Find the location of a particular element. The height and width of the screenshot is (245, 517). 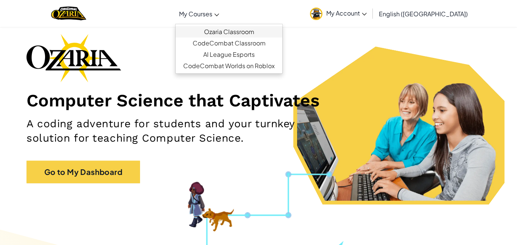

a: CodeCombat Worlds on Roblox is located at coordinates (229, 66).